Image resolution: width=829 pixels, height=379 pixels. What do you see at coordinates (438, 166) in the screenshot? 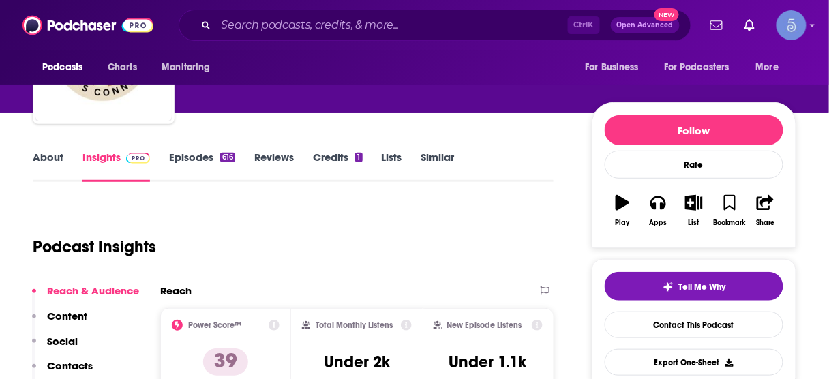
I see `a: Similar` at bounding box center [438, 166].